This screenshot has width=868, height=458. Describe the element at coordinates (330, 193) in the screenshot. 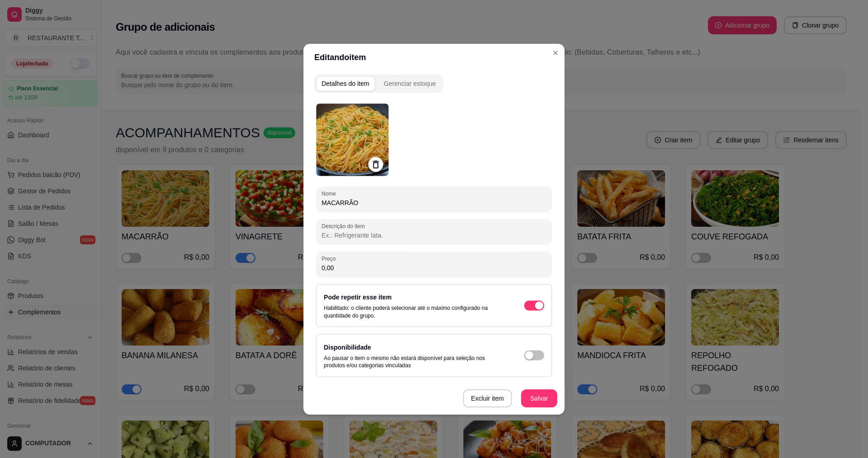

I see `label: Nome` at that location.